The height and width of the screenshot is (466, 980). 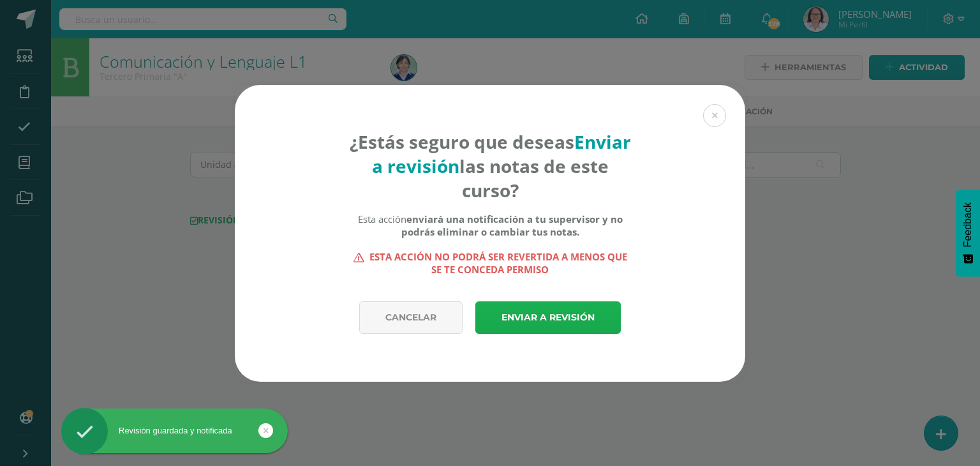 I want to click on span: Feedback, so click(x=968, y=225).